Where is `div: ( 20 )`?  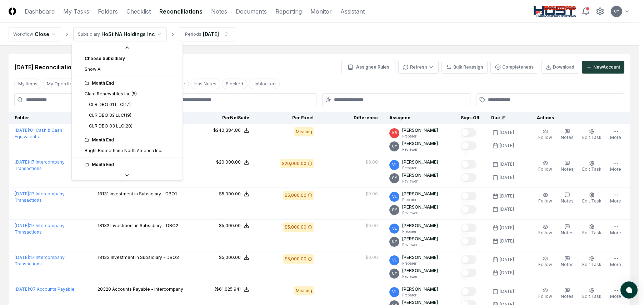
div: ( 20 ) is located at coordinates (128, 126).